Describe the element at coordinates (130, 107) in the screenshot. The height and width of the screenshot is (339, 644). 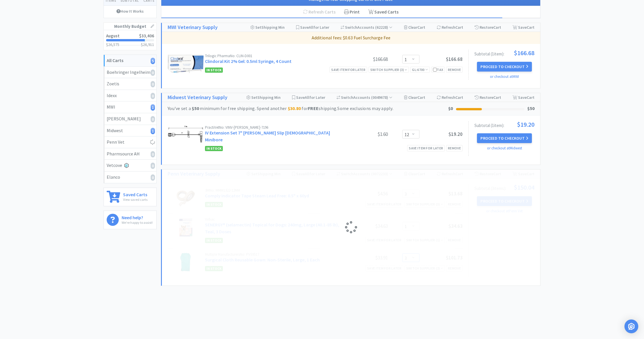
I see `div: MWI` at that location.